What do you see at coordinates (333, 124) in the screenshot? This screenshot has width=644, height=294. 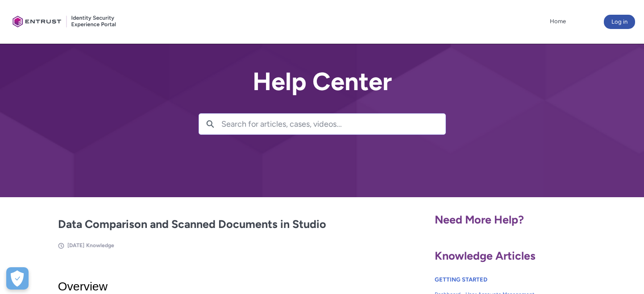 I see `input: Search for articles, cases, videos...` at bounding box center [333, 124].